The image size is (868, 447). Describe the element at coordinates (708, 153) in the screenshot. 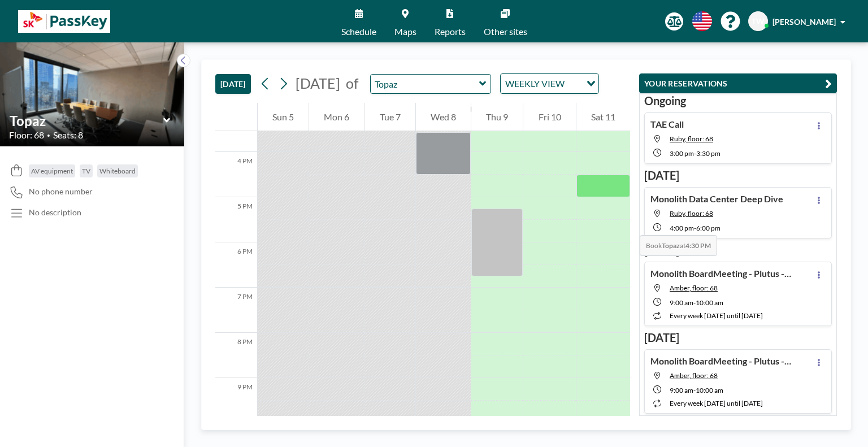

I see `span: 3:30 PM` at that location.